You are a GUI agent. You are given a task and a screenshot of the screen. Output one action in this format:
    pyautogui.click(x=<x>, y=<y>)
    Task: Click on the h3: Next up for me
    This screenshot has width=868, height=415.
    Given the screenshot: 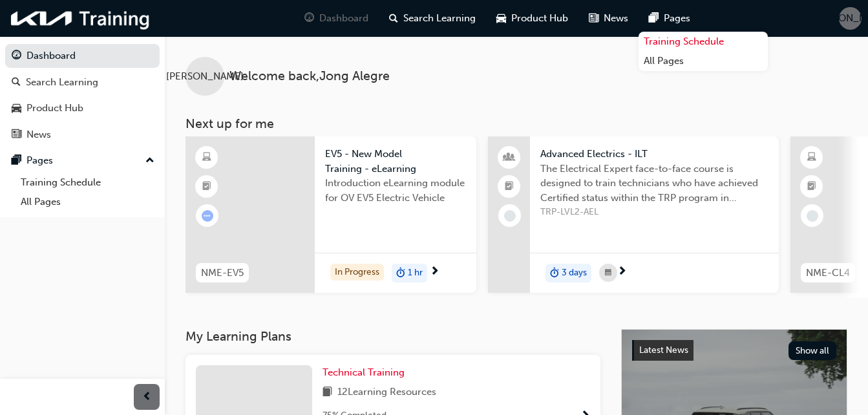 What is the action you would take?
    pyautogui.click(x=517, y=124)
    